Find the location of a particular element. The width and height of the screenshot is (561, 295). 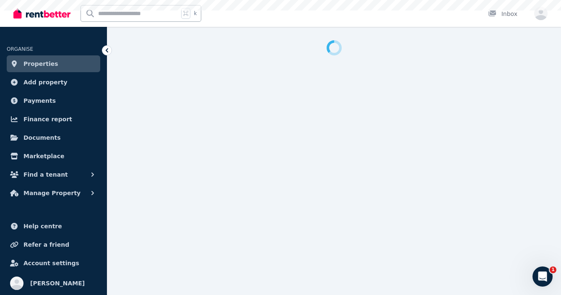

button: Find a tenant is located at coordinates (53, 175).